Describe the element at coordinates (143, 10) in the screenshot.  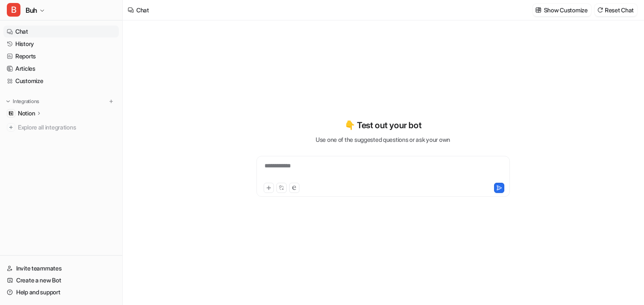
I see `div: Chat` at that location.